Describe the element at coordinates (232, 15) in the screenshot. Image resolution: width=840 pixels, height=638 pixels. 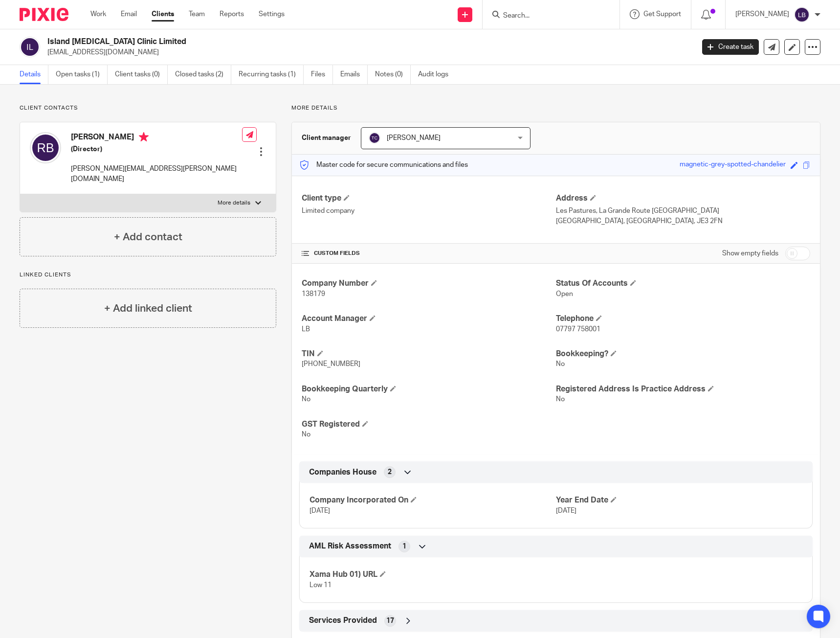
I see `a: Reports` at that location.